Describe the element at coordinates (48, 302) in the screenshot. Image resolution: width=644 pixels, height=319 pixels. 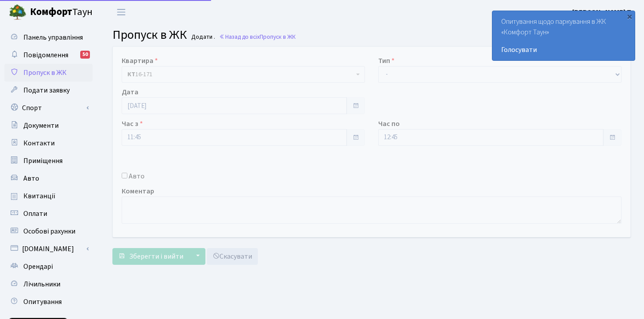
I see `a: Опитування` at that location.